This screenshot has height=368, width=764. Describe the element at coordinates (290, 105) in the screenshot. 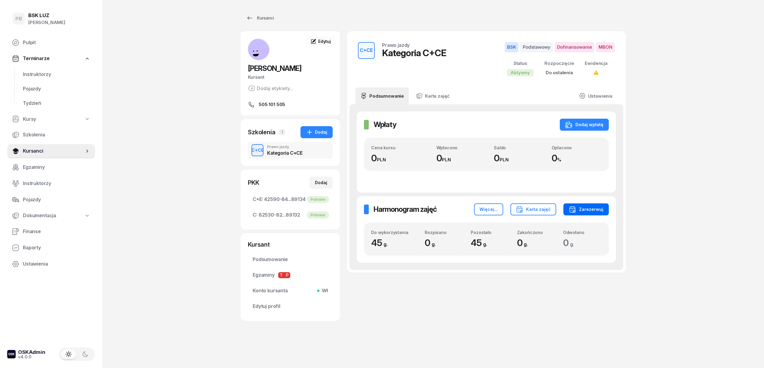

I see `a: 505 101 505` at that location.